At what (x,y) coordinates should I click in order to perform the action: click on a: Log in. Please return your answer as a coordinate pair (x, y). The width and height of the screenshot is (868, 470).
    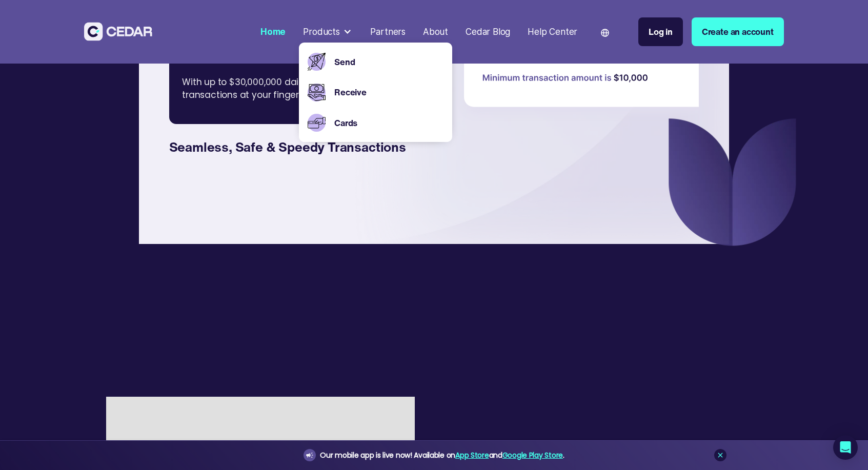
    Looking at the image, I should click on (660, 32).